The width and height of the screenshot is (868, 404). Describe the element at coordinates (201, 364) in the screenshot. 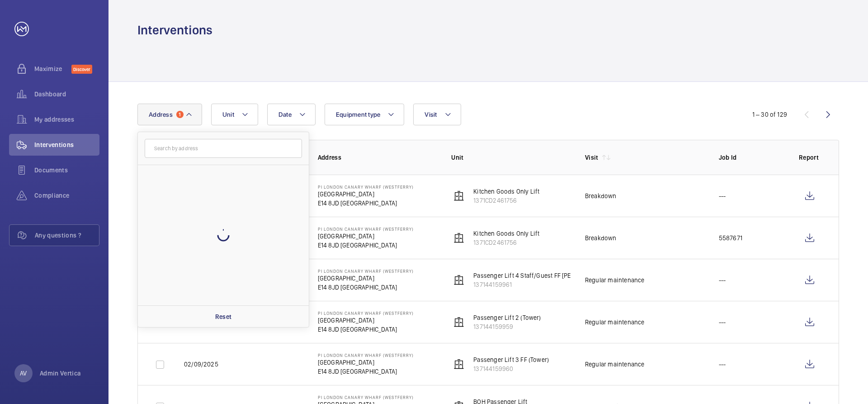

I see `p: 02/09/2025` at that location.